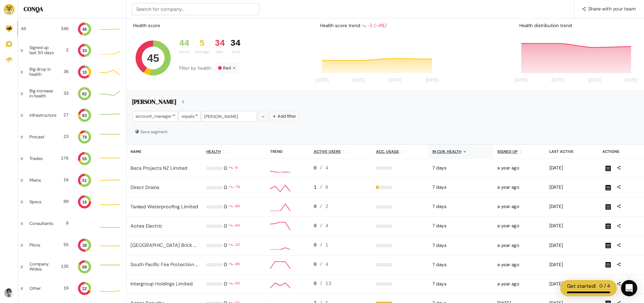 This screenshot has width=644, height=303. What do you see at coordinates (288, 151) in the screenshot?
I see `th: Trend` at bounding box center [288, 151].